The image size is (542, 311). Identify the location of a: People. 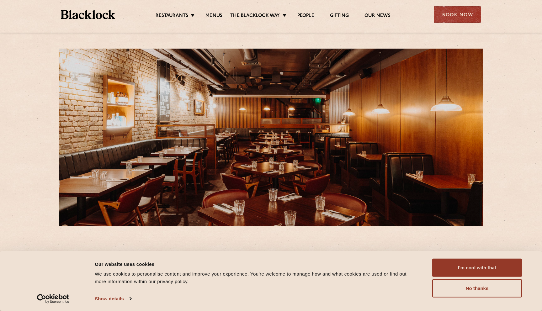
(306, 16).